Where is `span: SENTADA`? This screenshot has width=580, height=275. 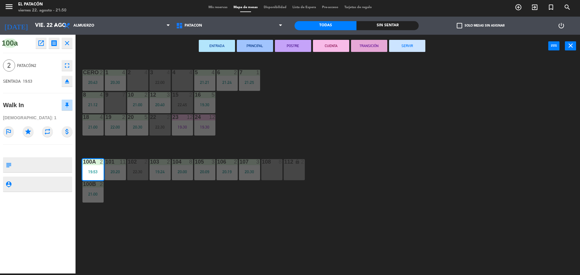
span: SENTADA is located at coordinates (12, 81).